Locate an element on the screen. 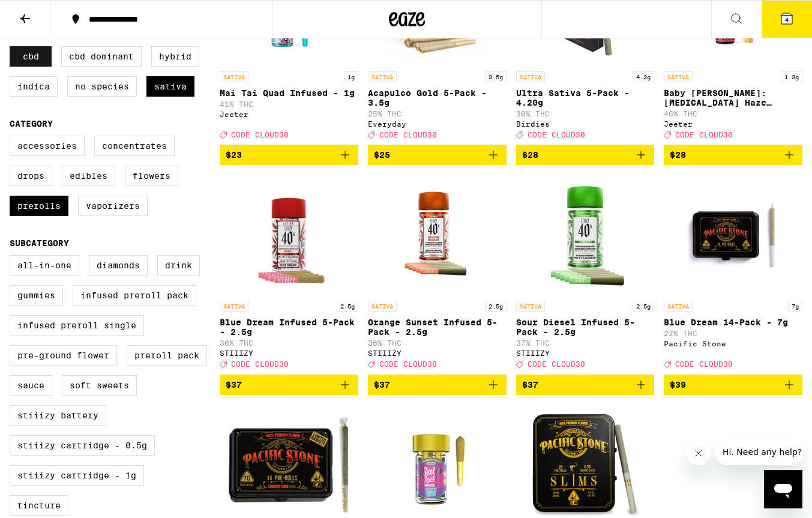  p: 4.2g is located at coordinates (643, 77).